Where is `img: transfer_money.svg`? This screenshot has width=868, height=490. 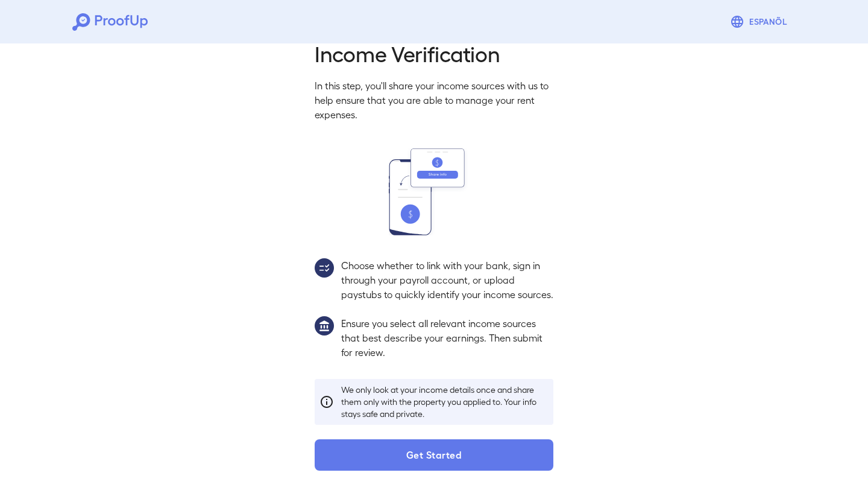 img: transfer_money.svg is located at coordinates (434, 192).